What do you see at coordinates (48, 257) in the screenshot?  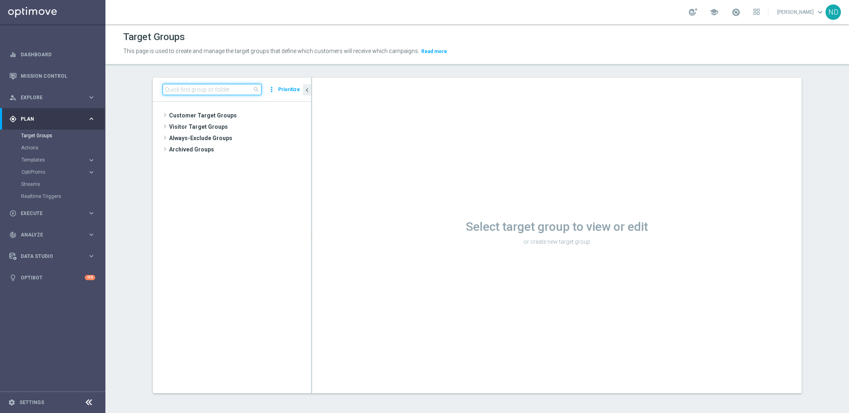 I see `div: Data Studio` at bounding box center [48, 257].